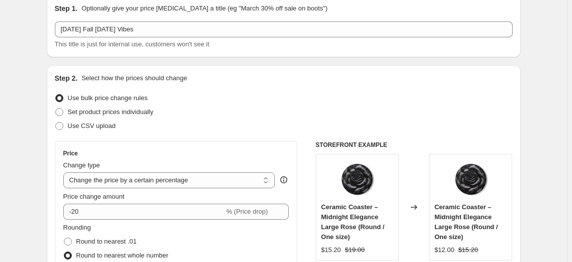  Describe the element at coordinates (247, 211) in the screenshot. I see `span: % (Price drop)` at that location.